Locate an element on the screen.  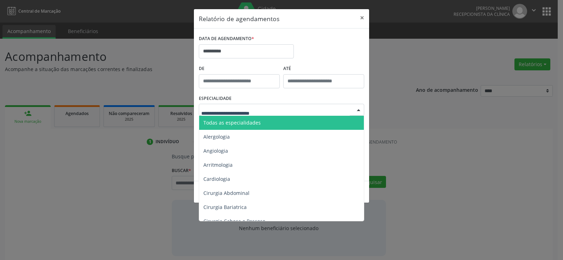
label: DATA DE AGENDAMENTO is located at coordinates (226, 39).